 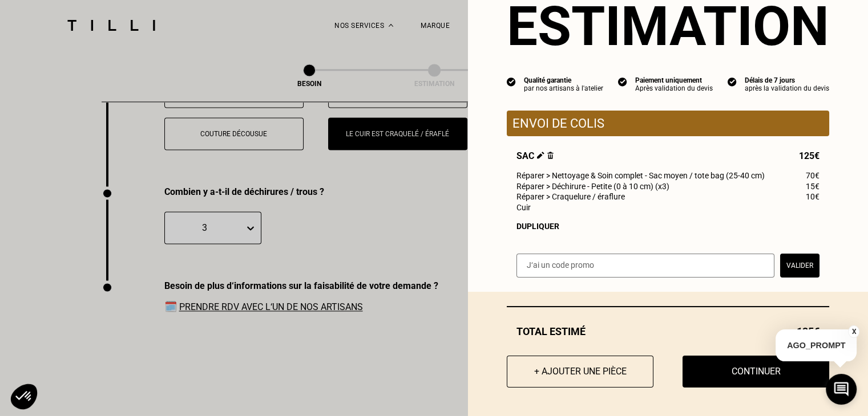 What do you see at coordinates (674, 81) in the screenshot?
I see `div: Paiement uniquement` at bounding box center [674, 81].